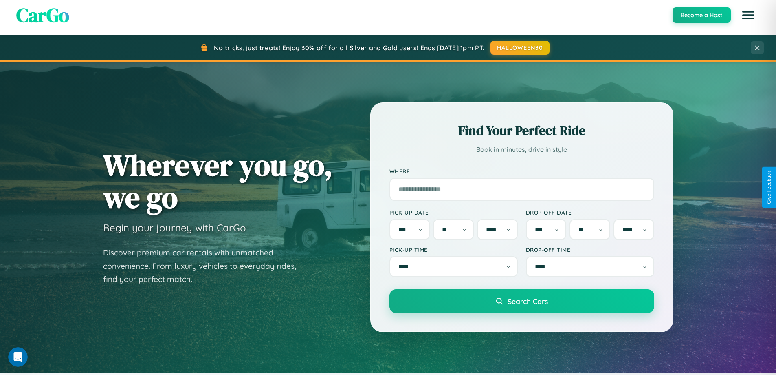 The image size is (776, 375). Describe the element at coordinates (590, 249) in the screenshot. I see `label: Drop-off Time` at that location.